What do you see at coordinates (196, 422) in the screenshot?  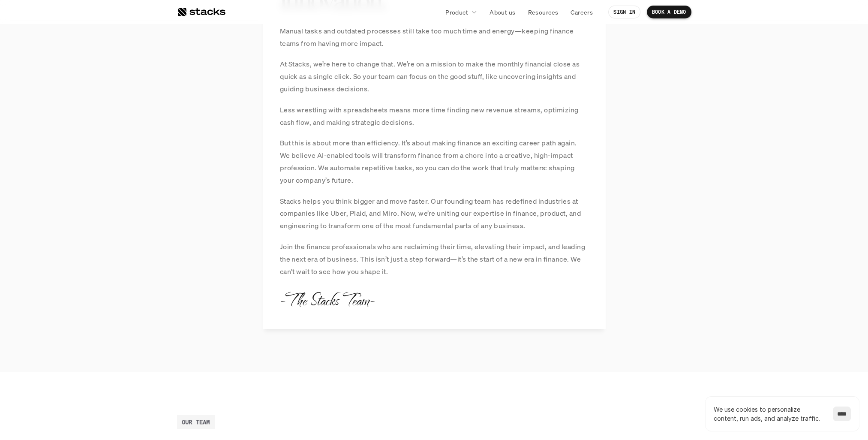 I see `h2: OUR TEAM` at bounding box center [196, 422].